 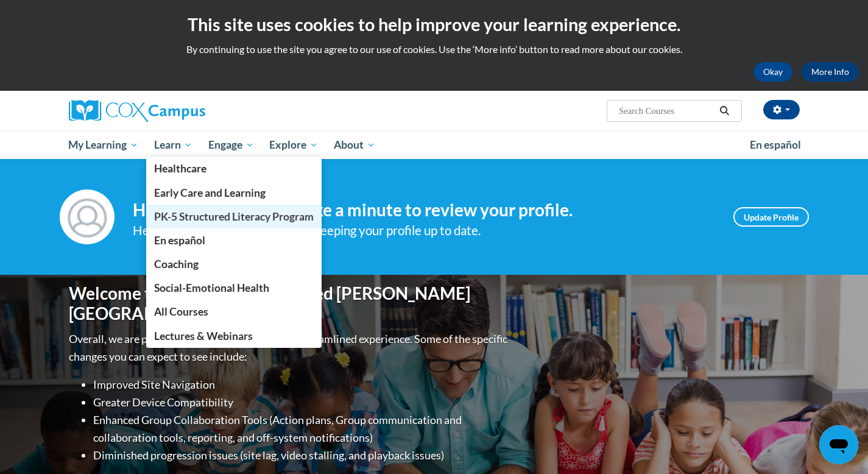 I want to click on a: Coaching, so click(x=234, y=264).